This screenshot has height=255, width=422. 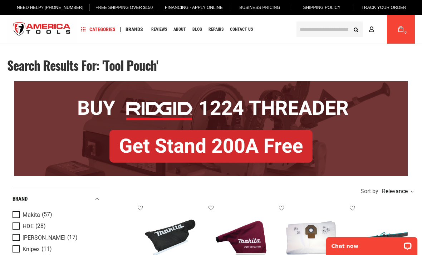 I want to click on img: BOGO: Buy RIDGID® 1224 Threader, Get Stand 200A Free!, so click(x=211, y=128).